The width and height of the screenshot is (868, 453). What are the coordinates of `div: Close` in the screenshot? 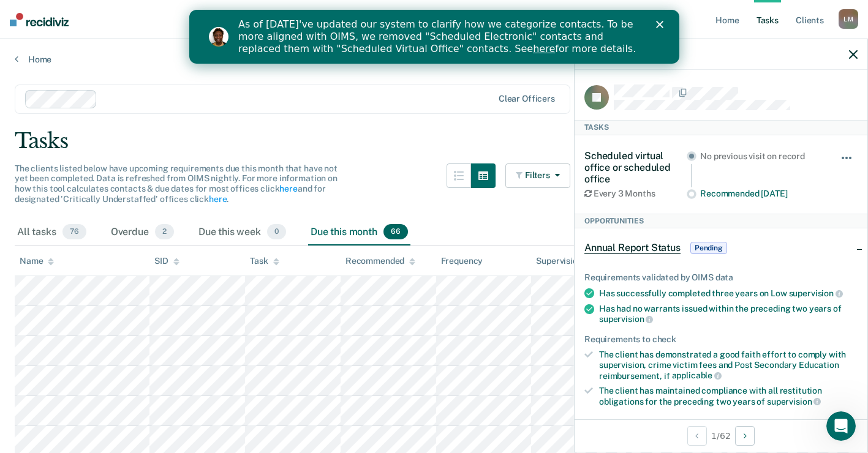 It's located at (473, 15).